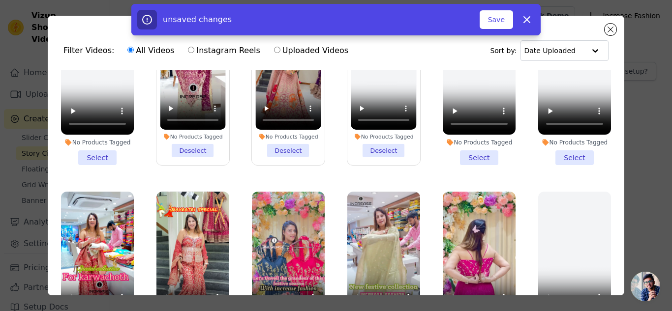 The image size is (672, 311). What do you see at coordinates (209, 51) in the screenshot?
I see `div: Filter Videos:` at bounding box center [209, 51].